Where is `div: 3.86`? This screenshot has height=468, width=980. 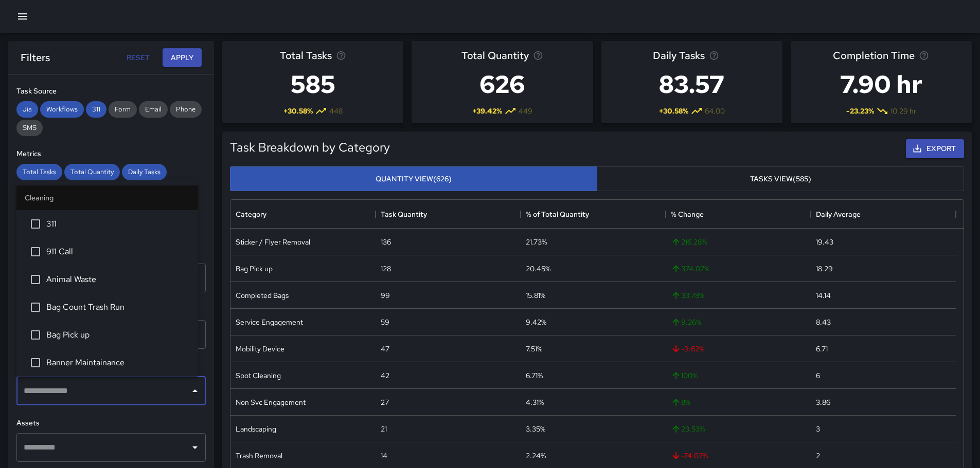 div: 3.86 is located at coordinates (823, 402).